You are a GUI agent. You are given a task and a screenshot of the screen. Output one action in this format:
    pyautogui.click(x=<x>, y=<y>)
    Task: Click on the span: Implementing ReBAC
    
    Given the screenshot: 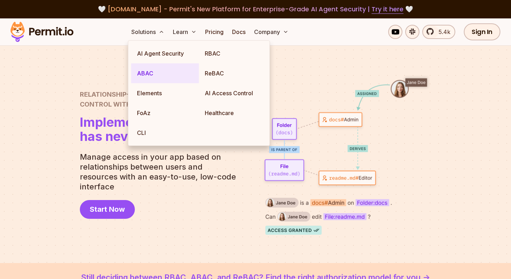 What is the action you would take?
    pyautogui.click(x=147, y=122)
    